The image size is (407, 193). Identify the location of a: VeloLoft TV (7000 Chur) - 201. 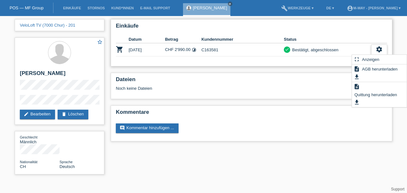
(47, 25).